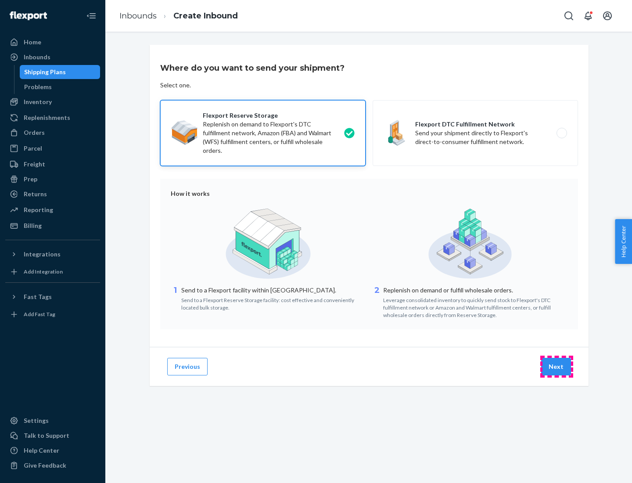 This screenshot has width=632, height=483. I want to click on a: Freight, so click(53, 164).